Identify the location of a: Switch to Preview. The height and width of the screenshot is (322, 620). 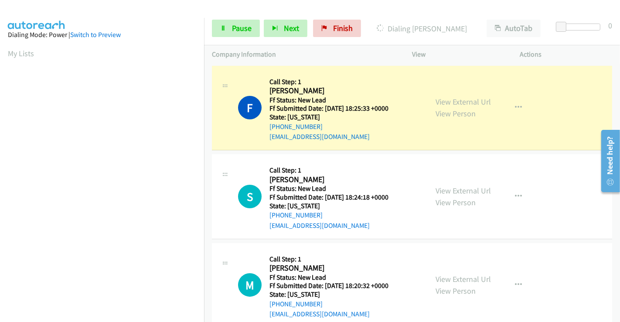
(95, 34).